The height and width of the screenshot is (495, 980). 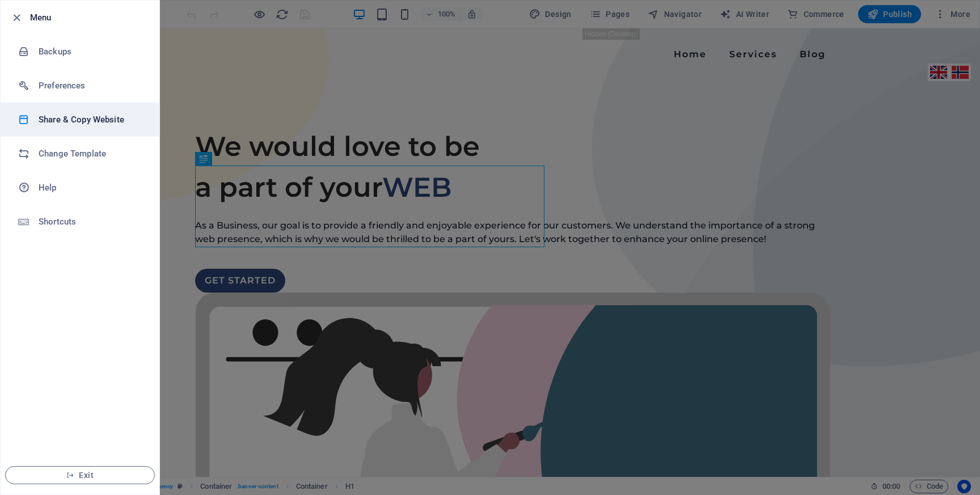 What do you see at coordinates (80, 475) in the screenshot?
I see `span: Exit` at bounding box center [80, 475].